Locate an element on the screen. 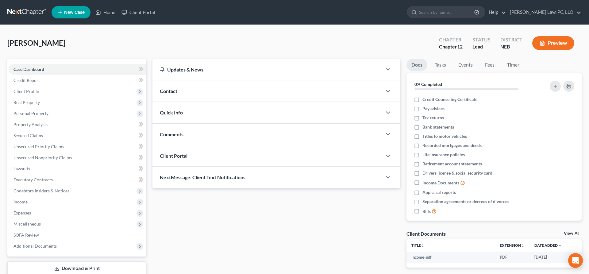 This screenshot has width=589, height=274. span: Case Dashboard is located at coordinates (29, 69).